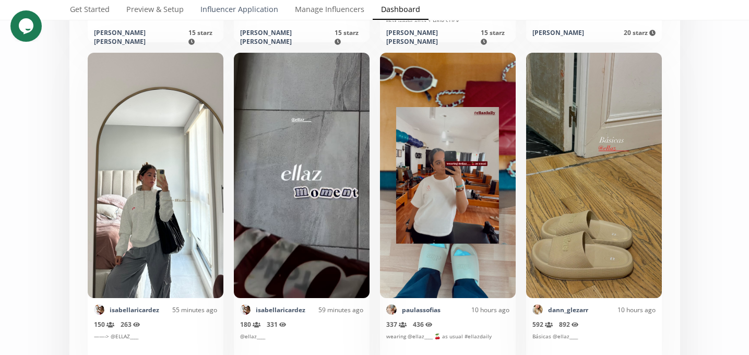  What do you see at coordinates (104, 324) in the screenshot?
I see `span: 150` at bounding box center [104, 324].